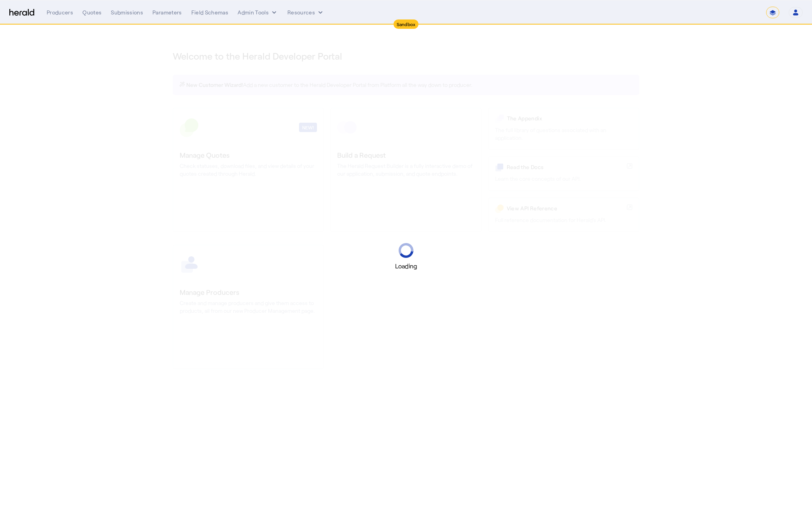 Image resolution: width=812 pixels, height=513 pixels. Describe the element at coordinates (306, 12) in the screenshot. I see `button: Resources dropdown menu` at that location.